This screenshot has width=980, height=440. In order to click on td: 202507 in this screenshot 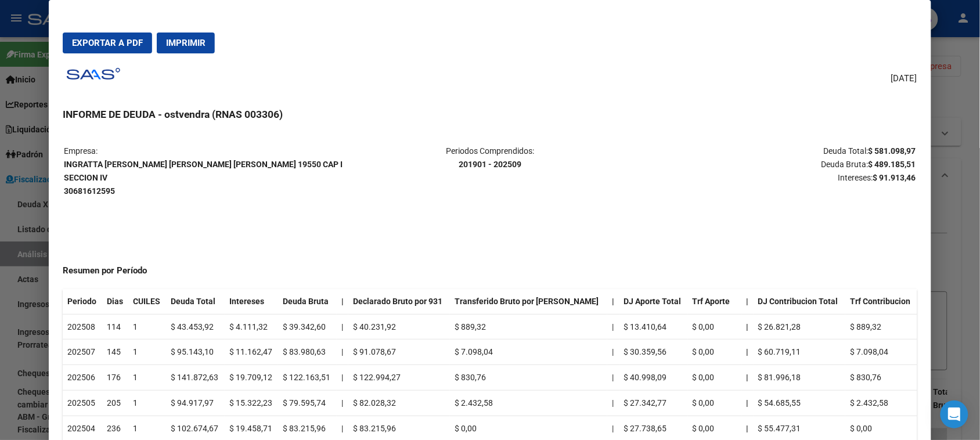, I will do `click(82, 353)`.